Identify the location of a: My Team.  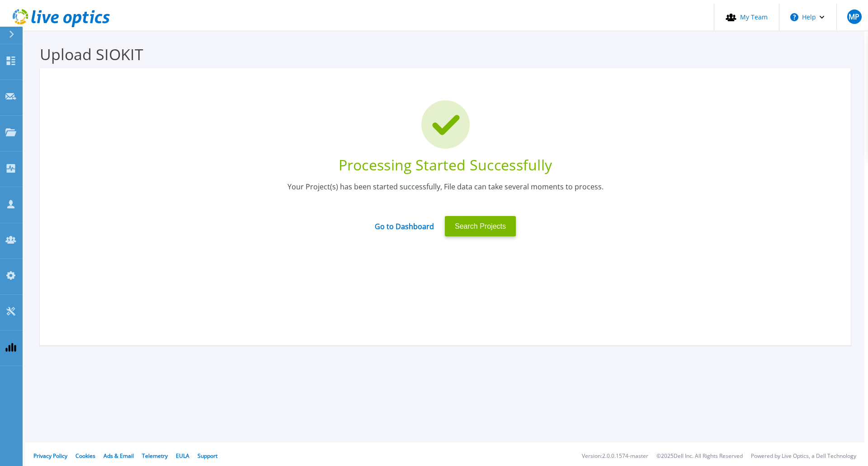
(746, 17).